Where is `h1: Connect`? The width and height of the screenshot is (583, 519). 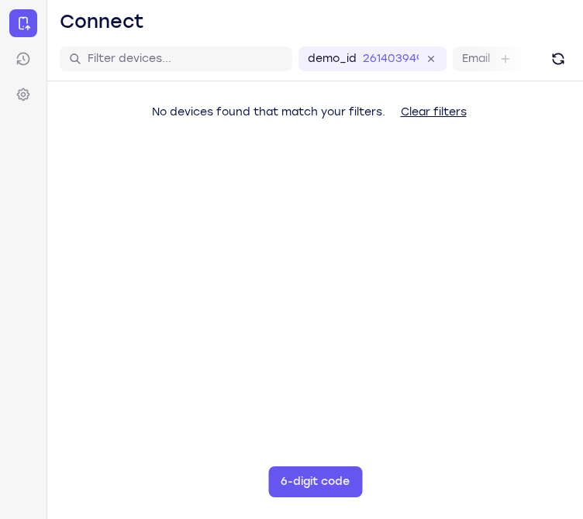
h1: Connect is located at coordinates (102, 22).